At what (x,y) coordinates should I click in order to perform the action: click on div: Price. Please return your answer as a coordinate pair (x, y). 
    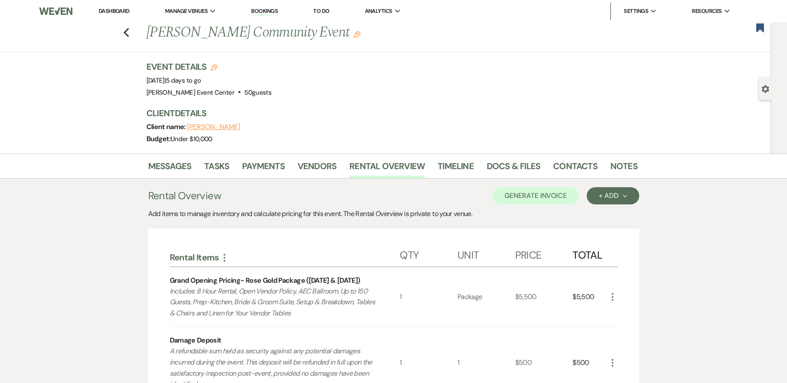
    Looking at the image, I should click on (544, 254).